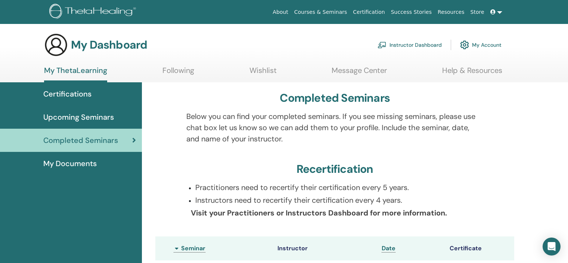 This screenshot has width=568, height=263. What do you see at coordinates (389, 248) in the screenshot?
I see `span: Date` at bounding box center [389, 248].